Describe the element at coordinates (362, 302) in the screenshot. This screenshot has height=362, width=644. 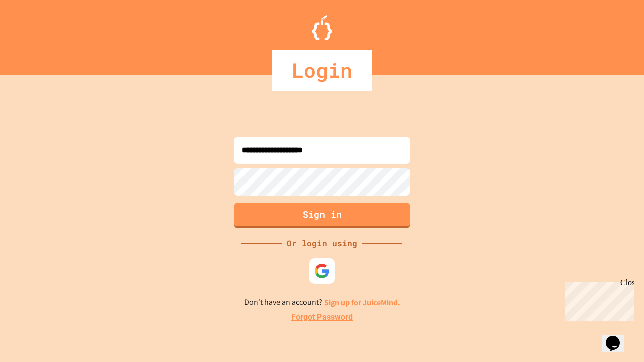
I see `a: Sign up for JuiceMind.` at that location.